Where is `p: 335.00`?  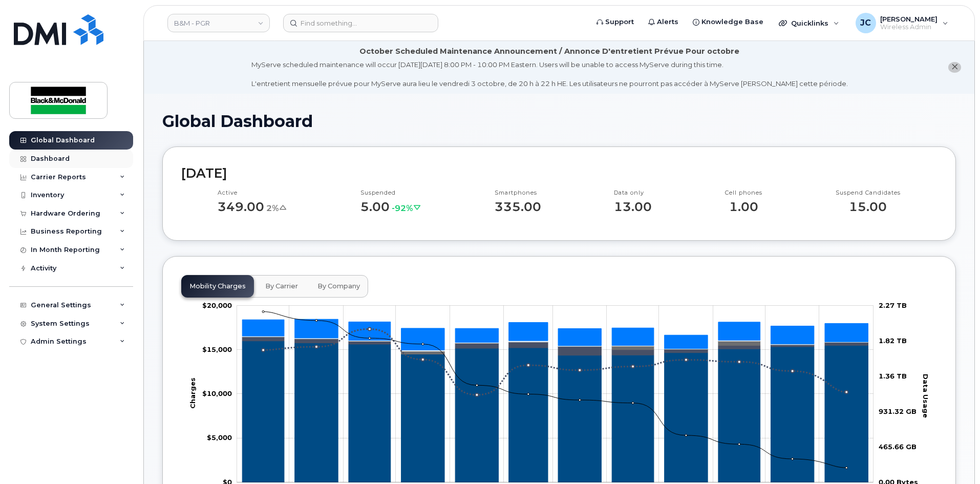
p: 335.00 is located at coordinates (517, 207).